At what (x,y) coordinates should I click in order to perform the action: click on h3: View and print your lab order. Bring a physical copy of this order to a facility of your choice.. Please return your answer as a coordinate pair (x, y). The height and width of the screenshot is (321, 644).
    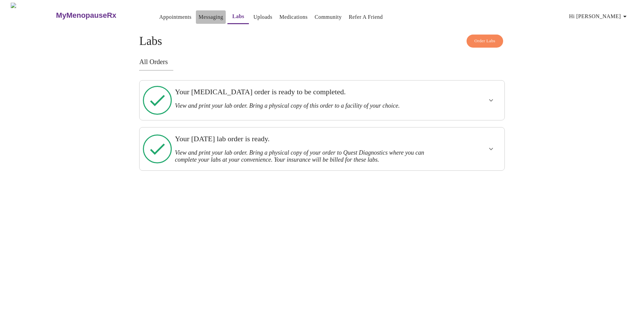
    Looking at the image, I should click on (305, 106).